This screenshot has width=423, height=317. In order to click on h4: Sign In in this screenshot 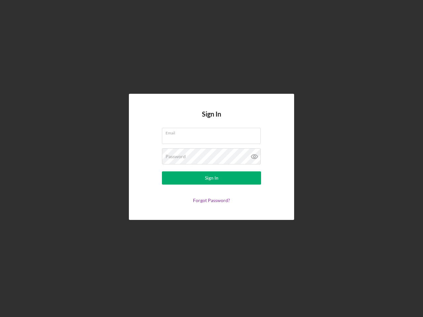, I will do `click(211, 119)`.